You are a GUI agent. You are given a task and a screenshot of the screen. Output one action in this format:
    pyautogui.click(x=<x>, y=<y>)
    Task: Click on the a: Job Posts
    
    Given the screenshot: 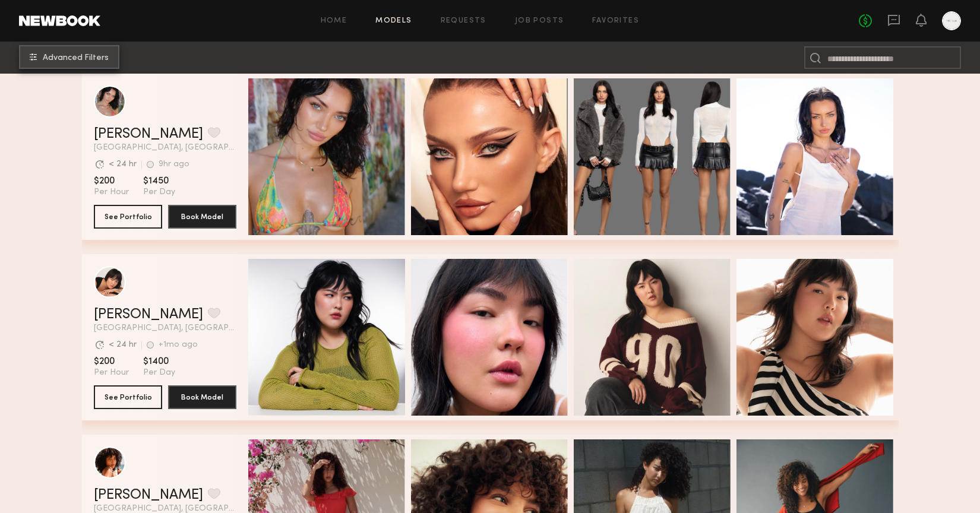 What is the action you would take?
    pyautogui.click(x=539, y=21)
    